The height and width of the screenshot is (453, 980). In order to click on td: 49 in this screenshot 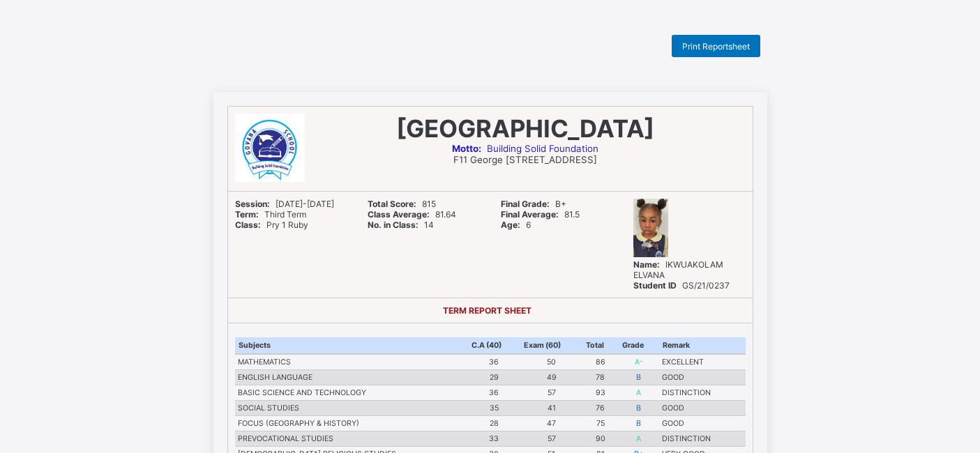, I will do `click(552, 377)`.